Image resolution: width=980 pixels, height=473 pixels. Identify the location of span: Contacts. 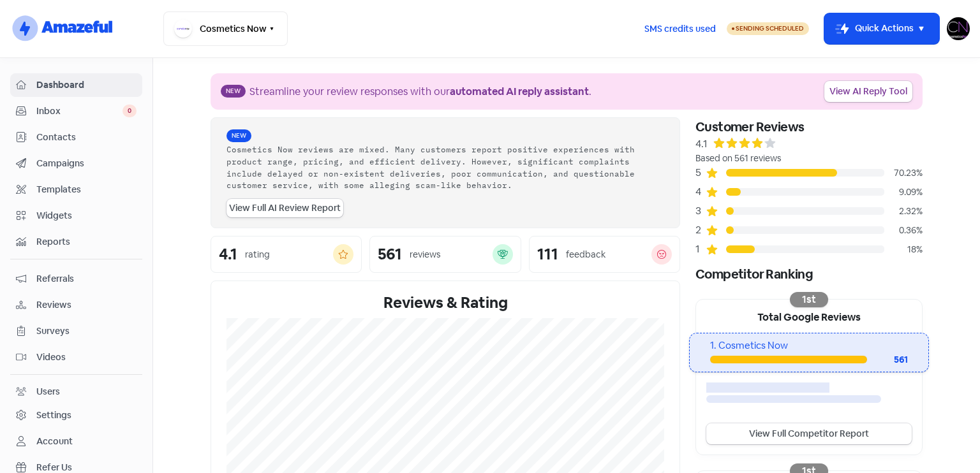
(86, 137).